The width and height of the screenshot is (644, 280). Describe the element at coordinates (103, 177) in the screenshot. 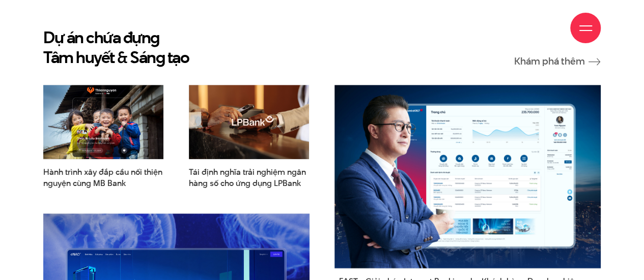

I see `a: Hành trình xây đắp cầu nối thiệnnguyện cùng MB Bank` at that location.